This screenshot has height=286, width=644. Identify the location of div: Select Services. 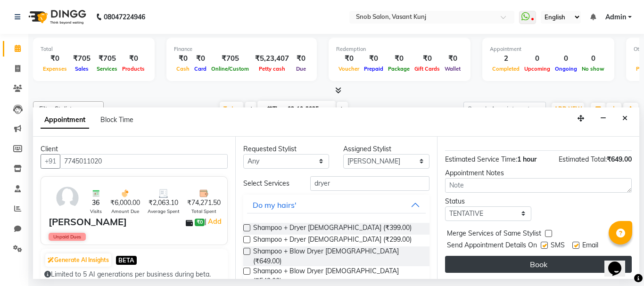
(269, 183).